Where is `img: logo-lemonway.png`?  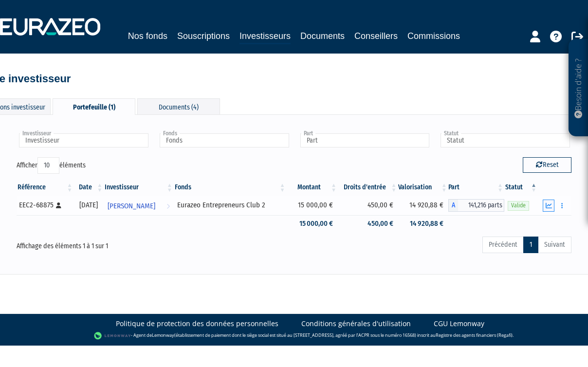
img: logo-lemonway.png is located at coordinates (112, 336).